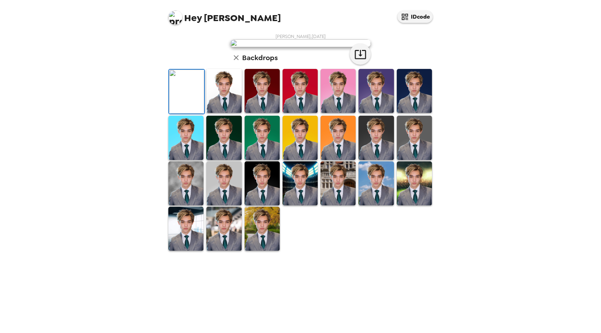 The image size is (601, 333). What do you see at coordinates (175, 18) in the screenshot?
I see `img: profile pic` at bounding box center [175, 18].